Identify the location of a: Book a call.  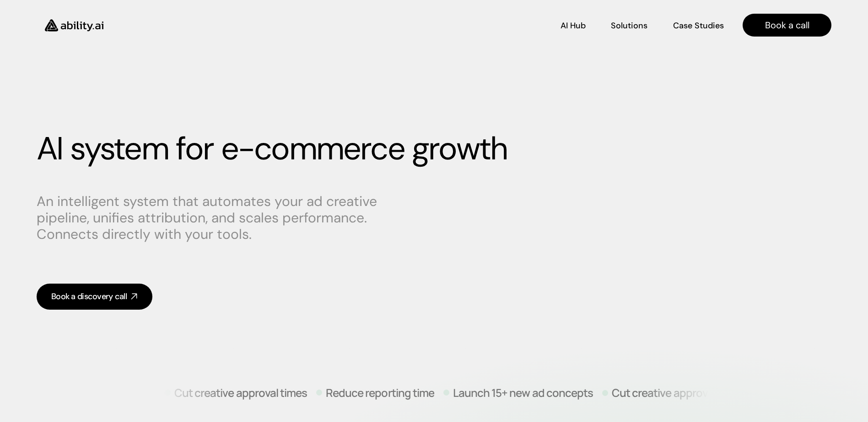
(787, 25).